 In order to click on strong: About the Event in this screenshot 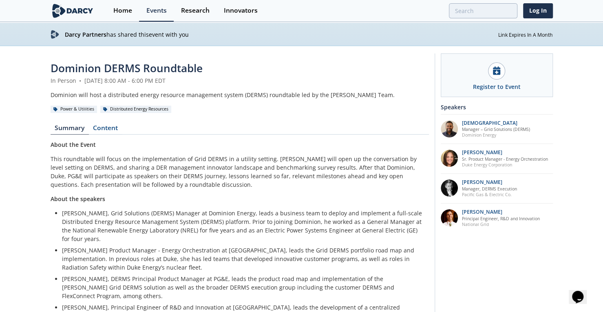, I will do `click(73, 144)`.